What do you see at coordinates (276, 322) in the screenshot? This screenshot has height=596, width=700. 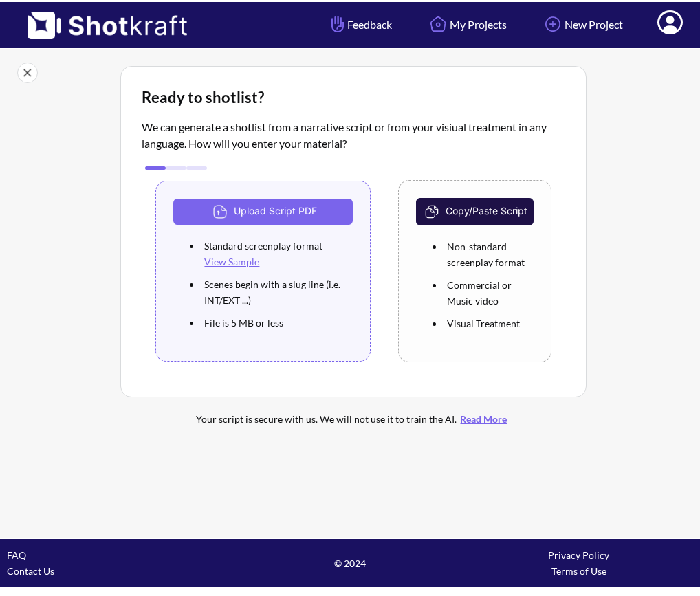 I see `li: File is 5 MB or less` at bounding box center [276, 322].